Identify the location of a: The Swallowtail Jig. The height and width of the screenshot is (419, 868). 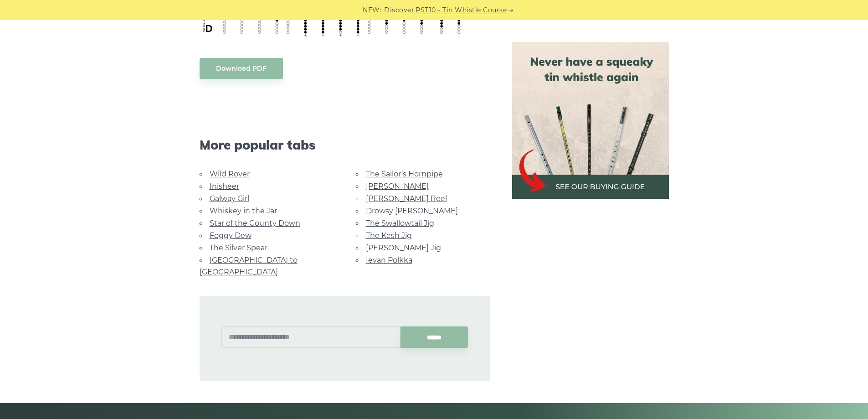
(400, 223).